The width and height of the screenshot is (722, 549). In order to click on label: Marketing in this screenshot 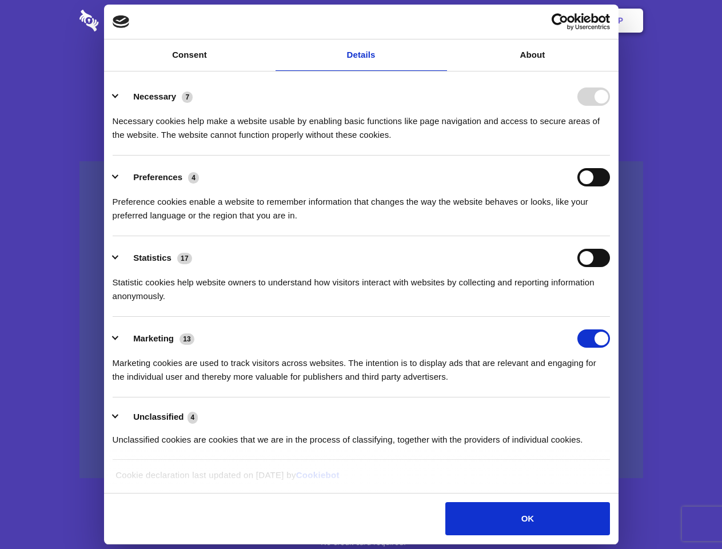, I will do `click(153, 338)`.